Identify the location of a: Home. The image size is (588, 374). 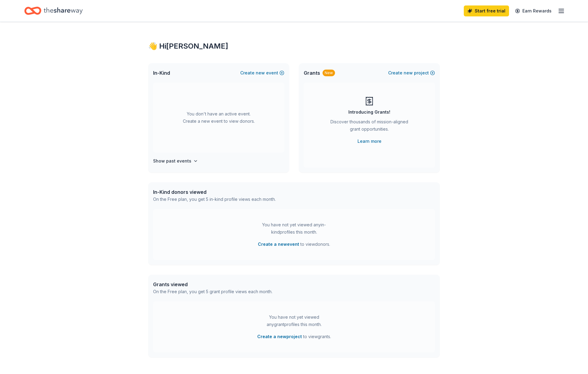
(53, 11).